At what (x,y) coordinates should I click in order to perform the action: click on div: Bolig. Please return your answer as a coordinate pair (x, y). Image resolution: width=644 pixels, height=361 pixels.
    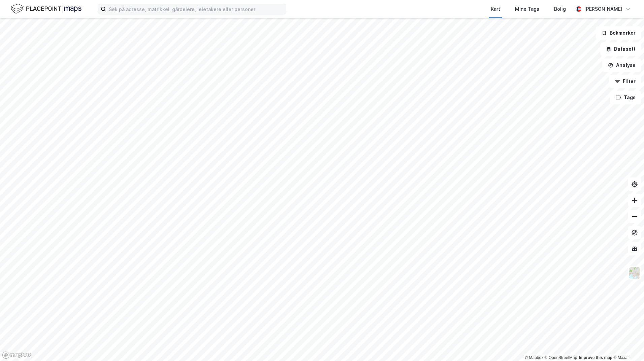
    Looking at the image, I should click on (560, 9).